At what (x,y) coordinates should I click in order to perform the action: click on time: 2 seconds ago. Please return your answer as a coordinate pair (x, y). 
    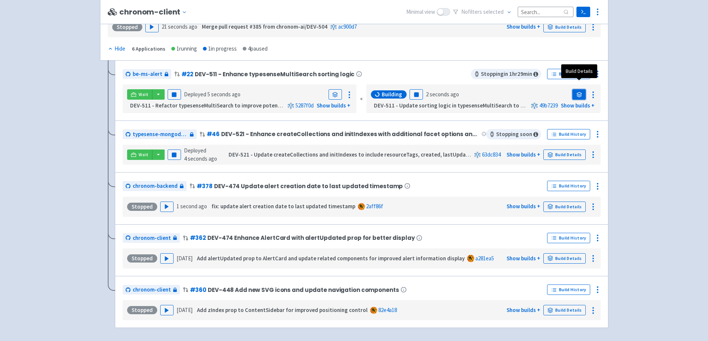
    Looking at the image, I should click on (443, 94).